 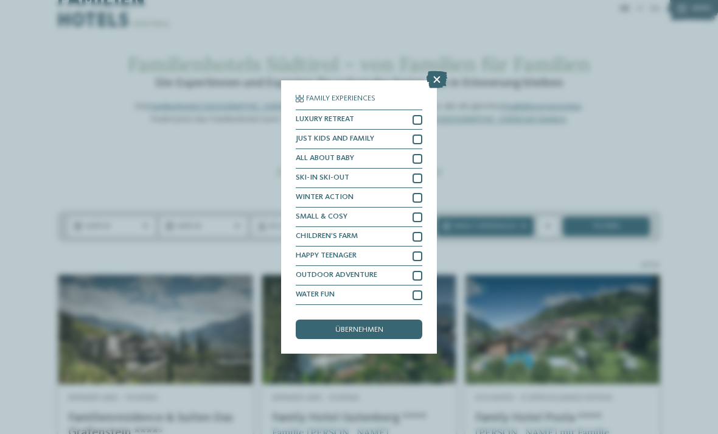 What do you see at coordinates (325, 119) in the screenshot?
I see `span: LUXURY RETREAT` at bounding box center [325, 119].